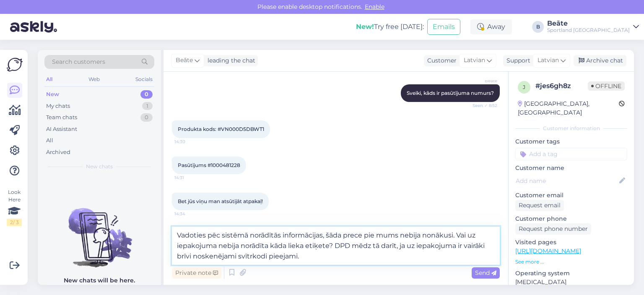 This screenshot has height=295, width=644. What do you see at coordinates (15, 207) in the screenshot?
I see `div: Look Here` at bounding box center [15, 207].